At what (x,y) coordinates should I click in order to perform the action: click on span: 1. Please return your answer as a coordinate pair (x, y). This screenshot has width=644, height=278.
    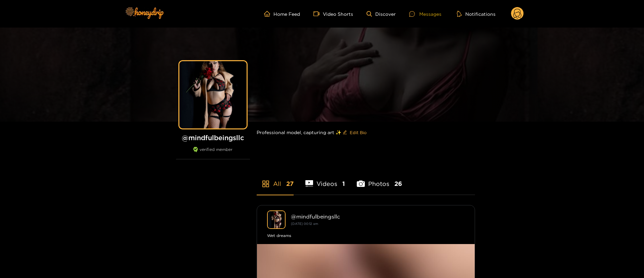
    Looking at the image, I should click on (344, 183).